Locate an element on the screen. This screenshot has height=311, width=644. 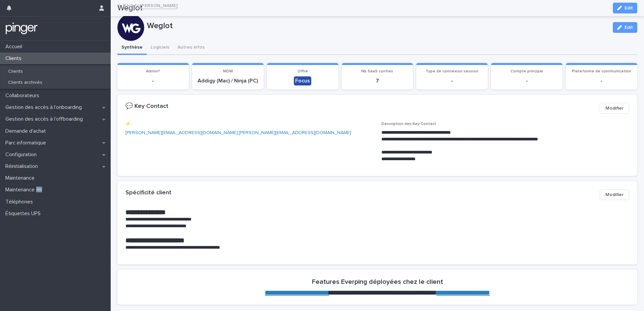
button: Synthèse is located at coordinates (132, 48).